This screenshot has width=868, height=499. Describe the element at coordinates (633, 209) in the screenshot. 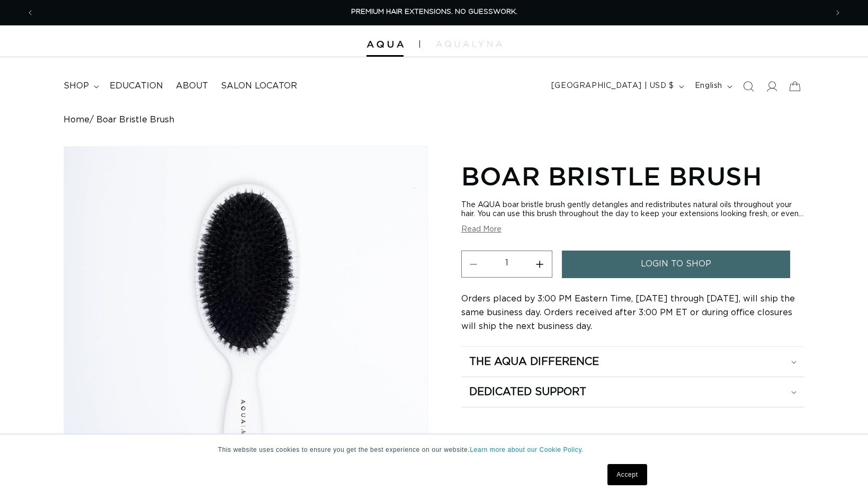

I see `div: The AQUA boar bristle brush gently detangles and redistributes natural oils throughout your hair....` at that location.